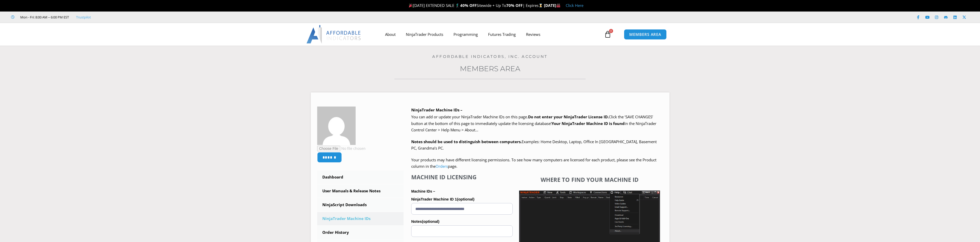 This screenshot has height=242, width=980. What do you see at coordinates (462, 177) in the screenshot?
I see `h4: Machine ID Licensing` at bounding box center [462, 177].